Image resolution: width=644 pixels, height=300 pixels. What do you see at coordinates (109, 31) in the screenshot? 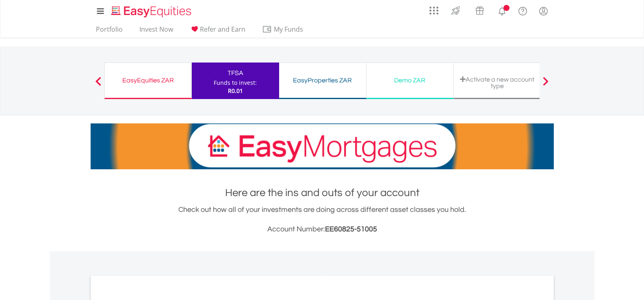
I see `a: Portfolio` at bounding box center [109, 31].